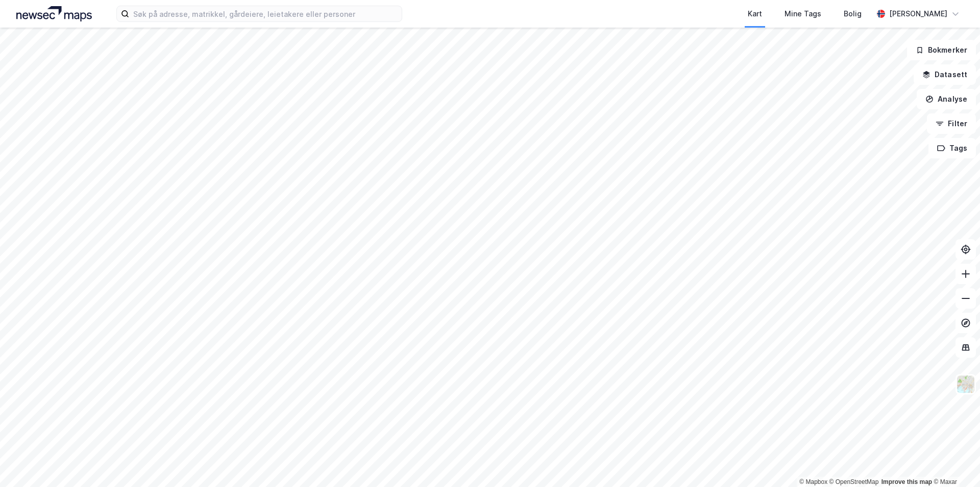  I want to click on div: Bolig, so click(853, 14).